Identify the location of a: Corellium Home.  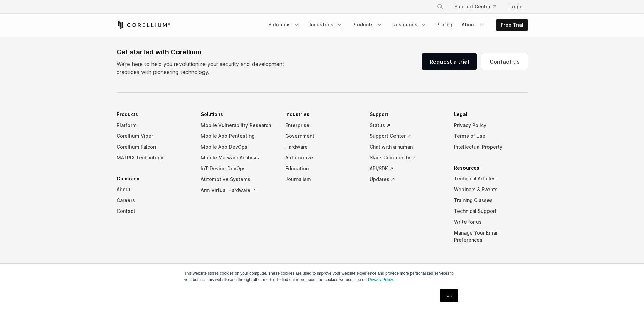
(143, 25).